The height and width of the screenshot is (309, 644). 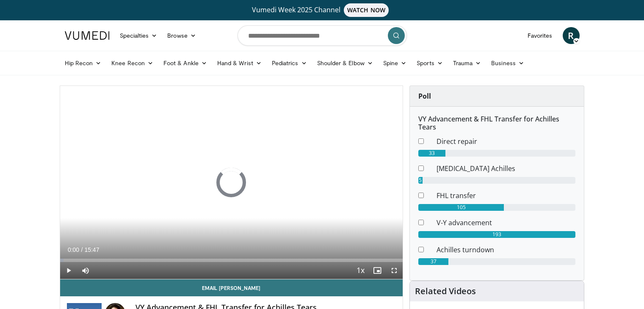 What do you see at coordinates (424, 96) in the screenshot?
I see `strong: Poll` at bounding box center [424, 96].